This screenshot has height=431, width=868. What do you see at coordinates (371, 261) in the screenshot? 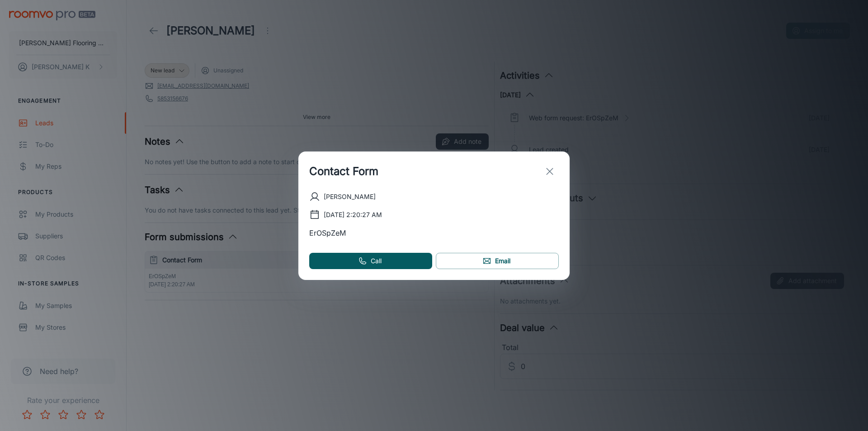
I see `a: Call` at bounding box center [371, 261].